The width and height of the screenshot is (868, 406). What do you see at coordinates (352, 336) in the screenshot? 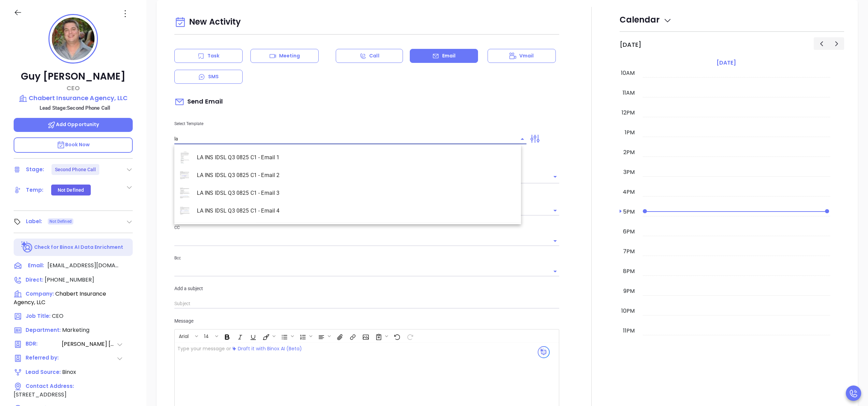
I see `span: Insert link` at bounding box center [352, 336].